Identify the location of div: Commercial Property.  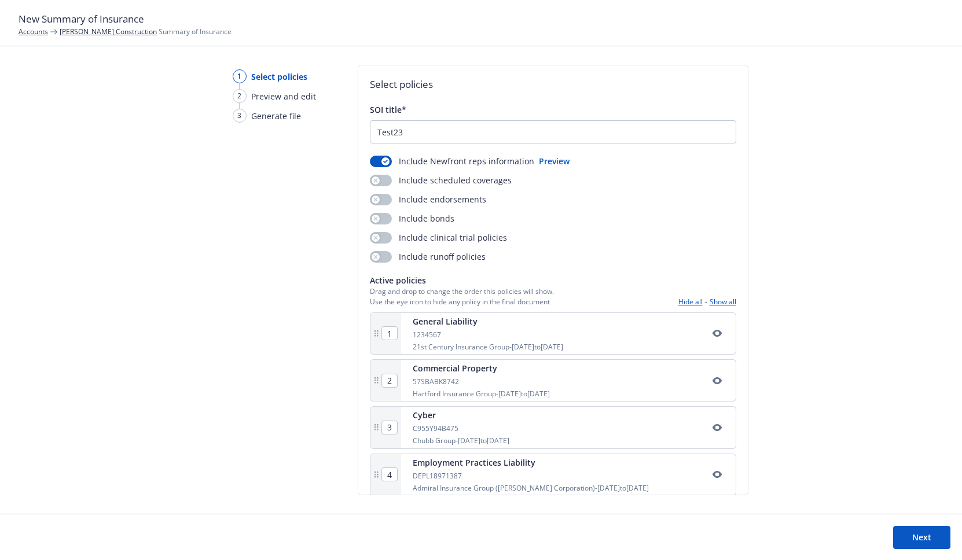
(481, 368).